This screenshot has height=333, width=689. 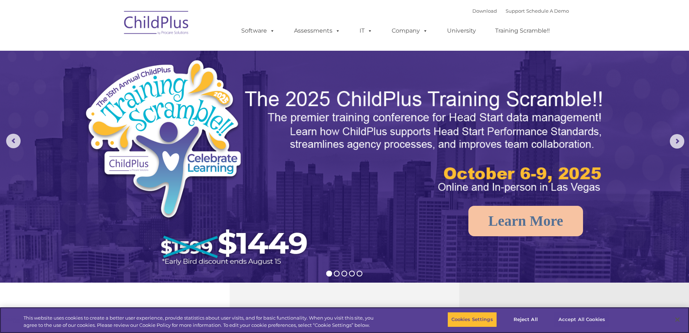 I want to click on a: IT, so click(x=366, y=31).